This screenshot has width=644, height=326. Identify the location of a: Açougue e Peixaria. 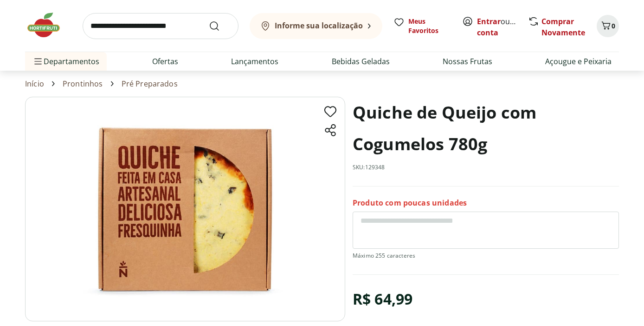
(578, 61).